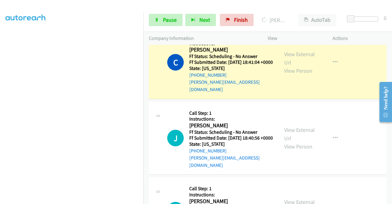  Describe the element at coordinates (241, 20) in the screenshot. I see `span: Finish` at that location.